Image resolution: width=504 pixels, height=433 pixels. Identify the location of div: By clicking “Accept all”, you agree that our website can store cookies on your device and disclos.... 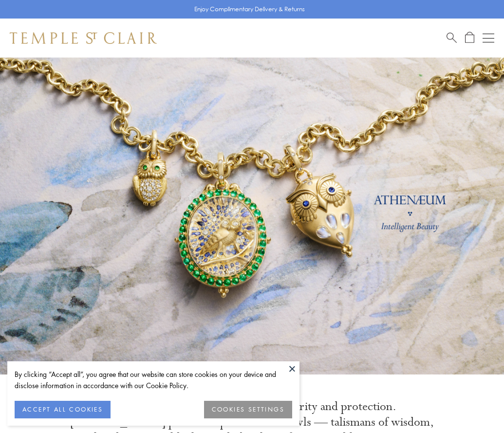
(153, 380).